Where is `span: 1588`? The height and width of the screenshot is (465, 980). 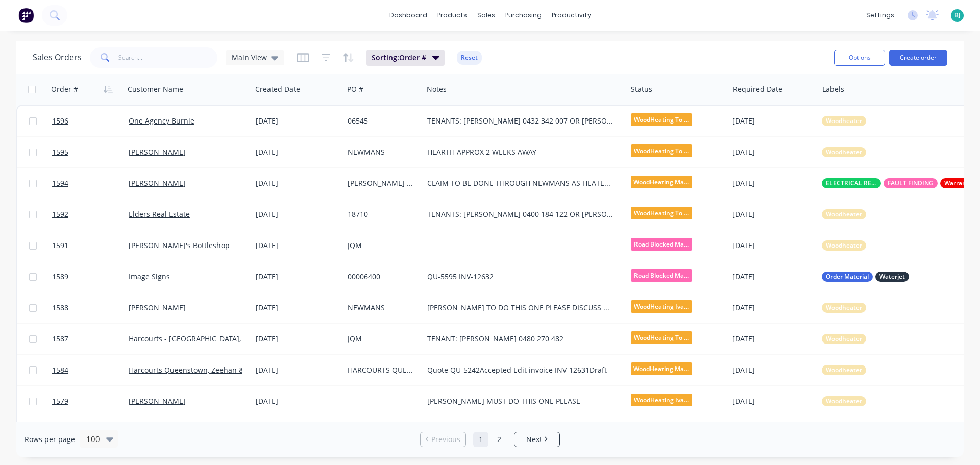 span: 1588 is located at coordinates (60, 308).